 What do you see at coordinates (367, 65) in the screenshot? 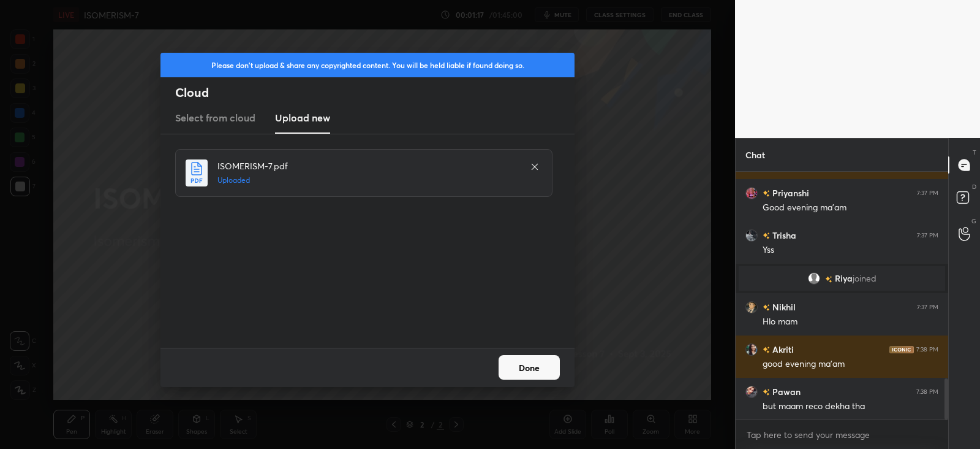
I see `div: Please don't upload & share any copyrighted content. You will be held liable if found doing so.` at bounding box center [367, 65].